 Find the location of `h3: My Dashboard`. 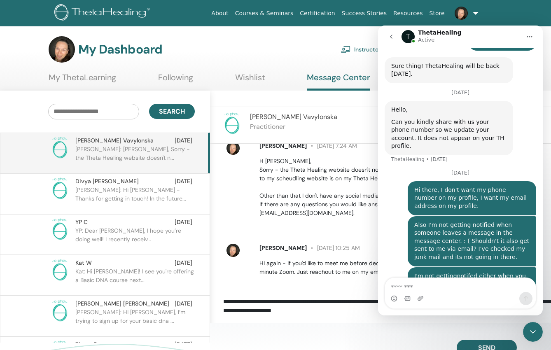

h3: My Dashboard is located at coordinates (120, 49).